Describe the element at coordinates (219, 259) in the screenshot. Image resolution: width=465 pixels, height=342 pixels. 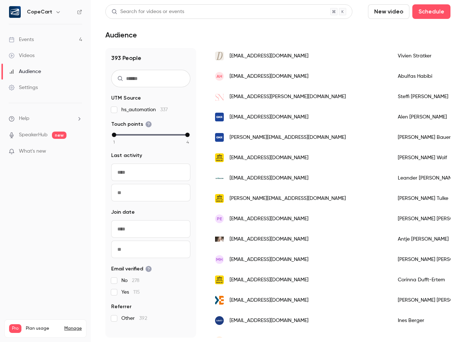
I see `span: MH` at that location.